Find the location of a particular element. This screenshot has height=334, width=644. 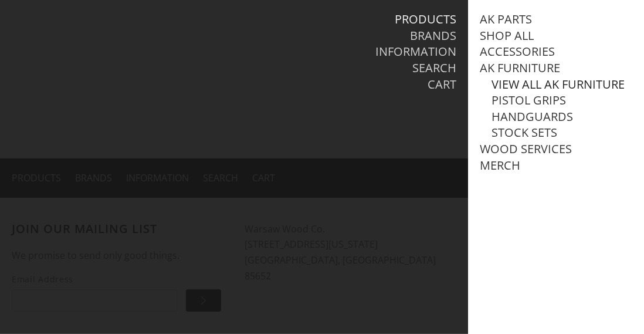

a: Accessories is located at coordinates (517, 52).